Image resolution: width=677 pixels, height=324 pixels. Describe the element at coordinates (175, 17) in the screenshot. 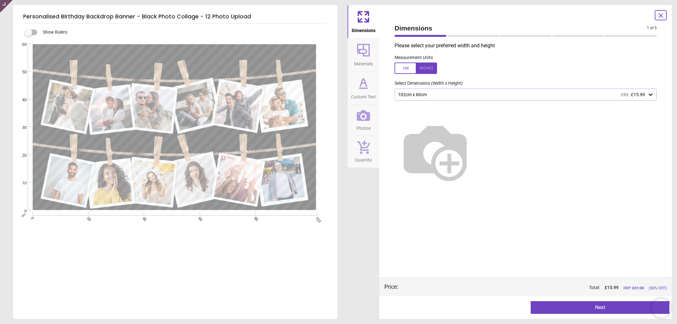

I see `h5: Personalised Birthday Backdrop Banner - Black Photo Collage - 12 Photo Upload` at that location.